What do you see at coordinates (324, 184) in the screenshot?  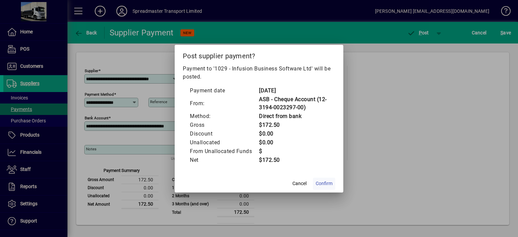 I see `button: Confirm` at bounding box center [324, 184].